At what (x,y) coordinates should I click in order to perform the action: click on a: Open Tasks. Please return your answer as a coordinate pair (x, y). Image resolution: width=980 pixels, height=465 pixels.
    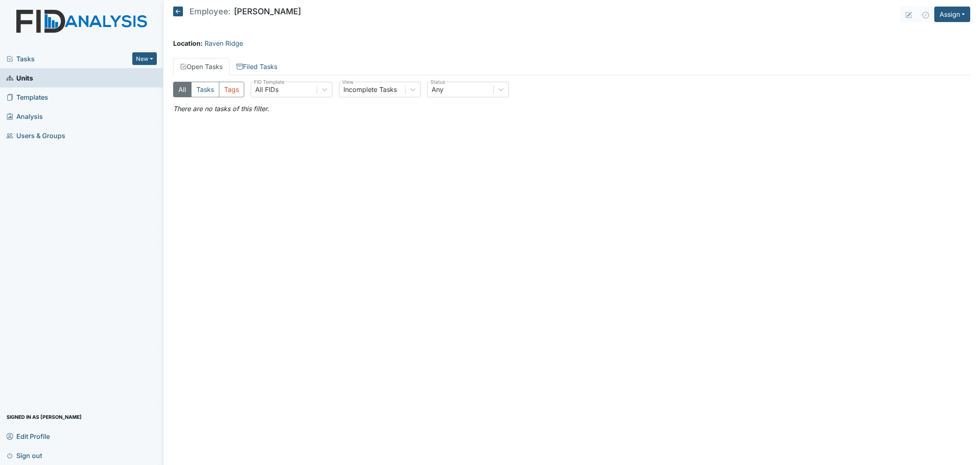
    Looking at the image, I should click on (202, 66).